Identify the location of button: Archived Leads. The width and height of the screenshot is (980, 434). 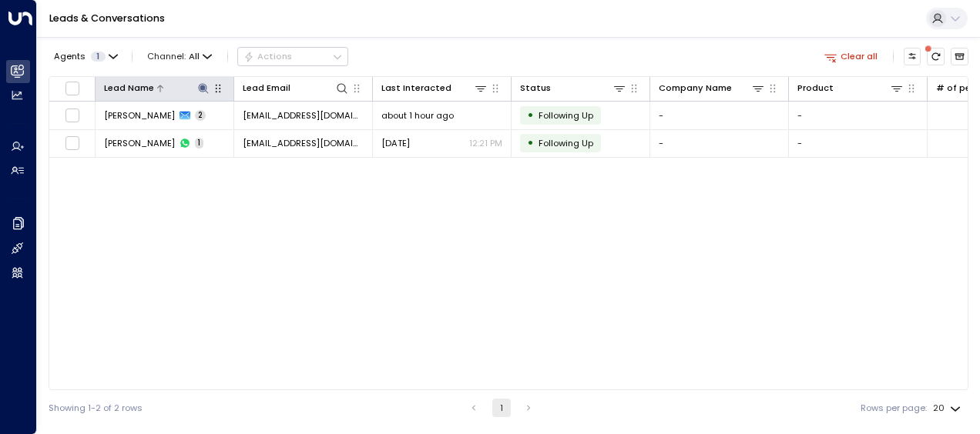
(959, 56).